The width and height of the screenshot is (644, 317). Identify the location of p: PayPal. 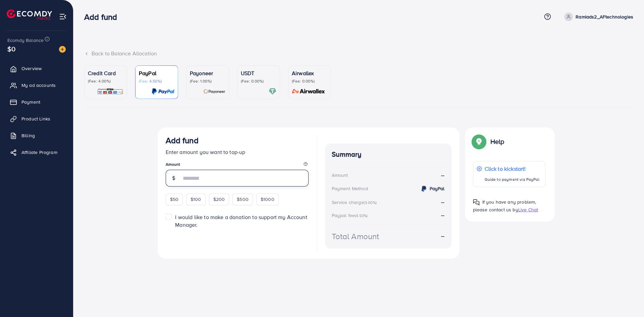
(157, 73).